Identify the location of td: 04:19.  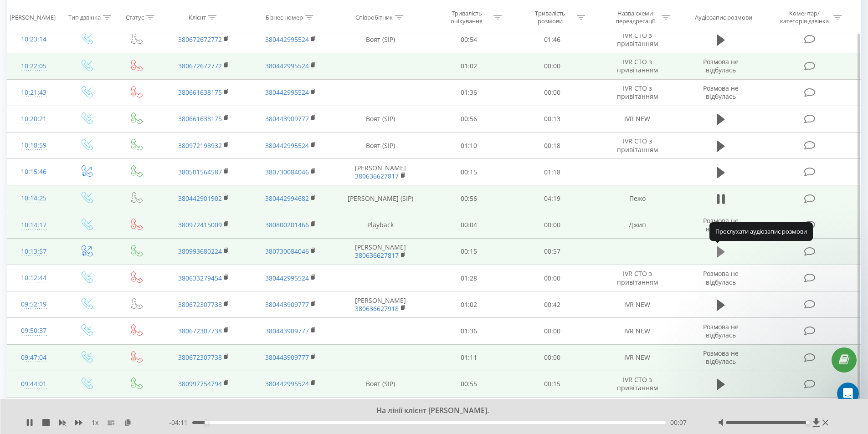
(552, 199).